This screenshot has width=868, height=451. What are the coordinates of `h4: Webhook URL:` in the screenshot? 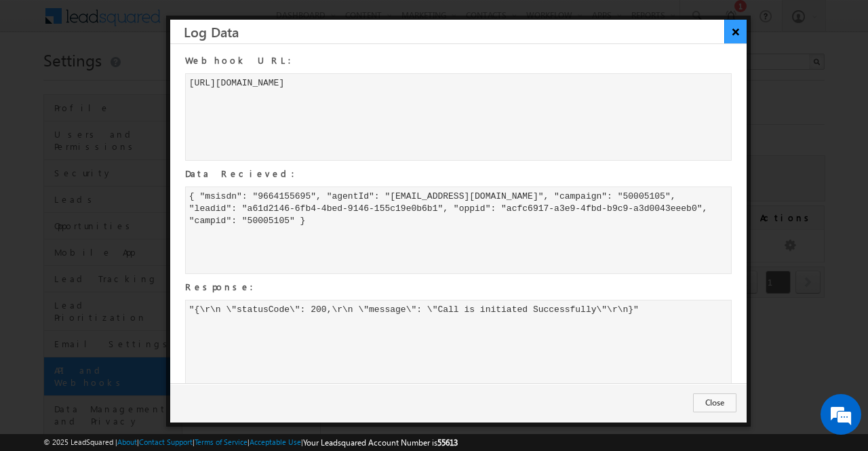 It's located at (457, 60).